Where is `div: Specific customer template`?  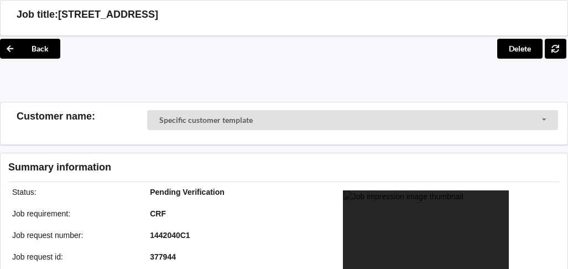
div: Specific customer template is located at coordinates (206, 120).